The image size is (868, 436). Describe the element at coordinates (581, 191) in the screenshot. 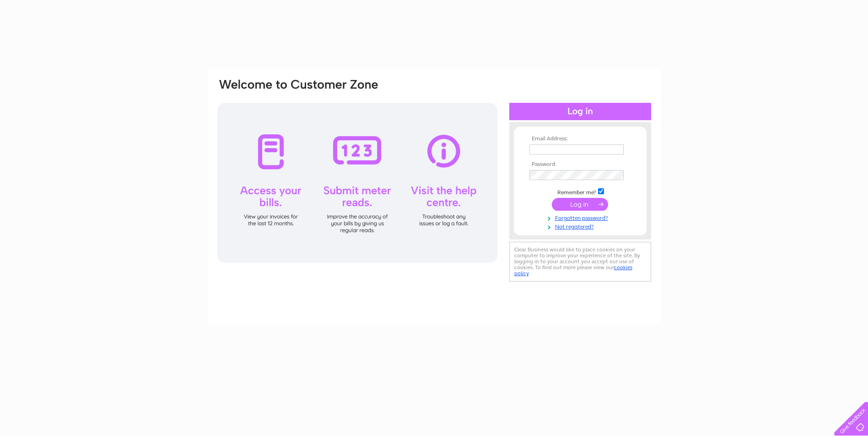

I see `td: Remember me?` at that location.